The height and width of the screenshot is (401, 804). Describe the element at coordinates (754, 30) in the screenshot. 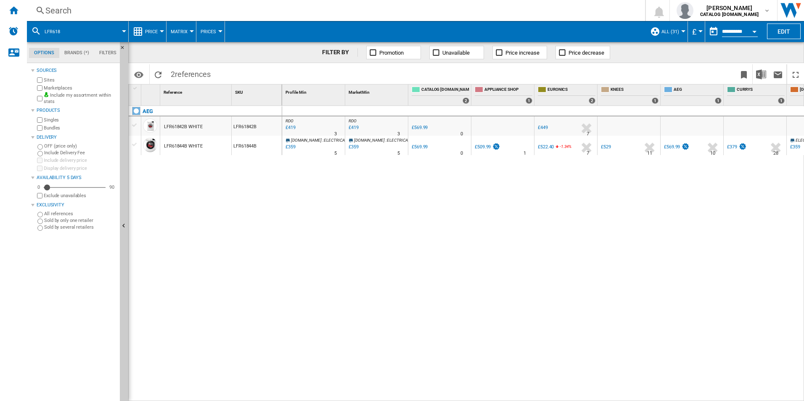

I see `button: Open calendar` at that location.